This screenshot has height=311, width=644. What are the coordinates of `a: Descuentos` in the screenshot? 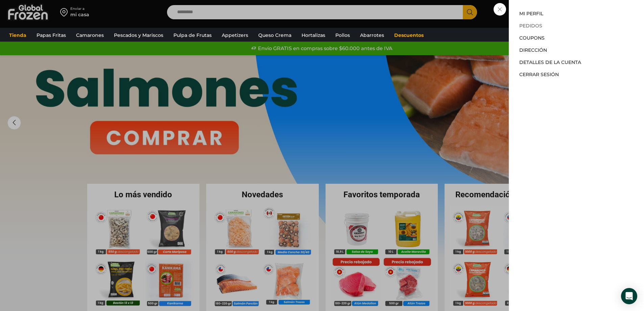 It's located at (409, 35).